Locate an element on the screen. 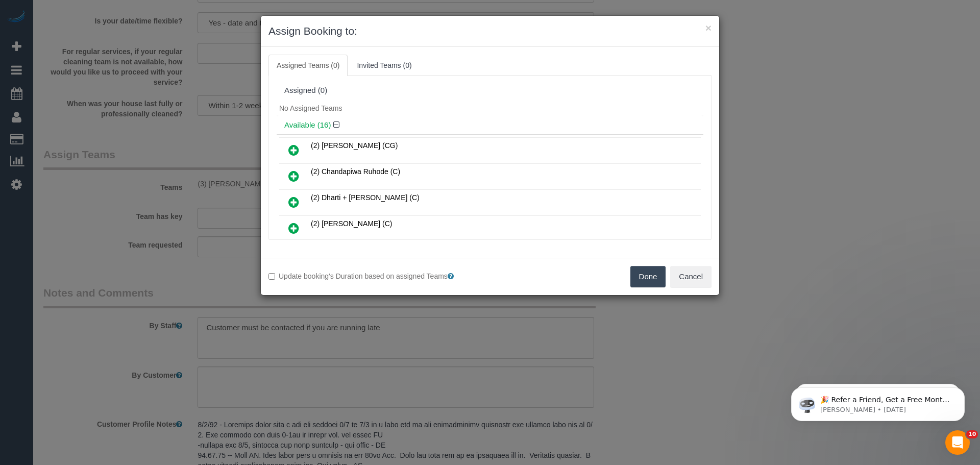 Image resolution: width=980 pixels, height=465 pixels. button: Cancel is located at coordinates (690, 276).